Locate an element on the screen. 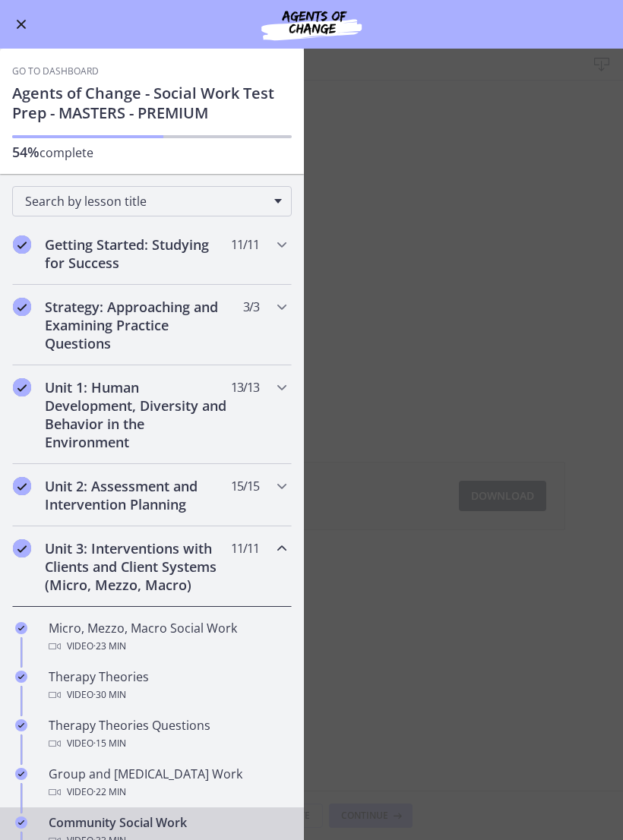 This screenshot has width=623, height=840. h2: Getting Started: Studying for Success is located at coordinates (137, 254).